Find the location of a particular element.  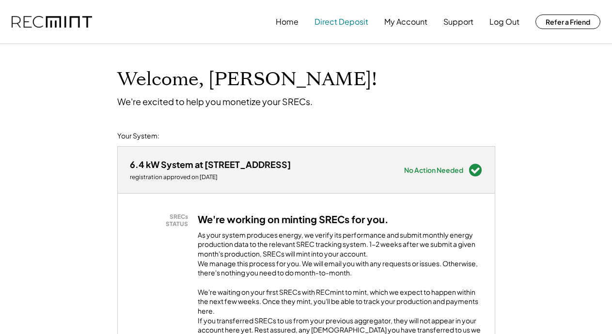

div: SRECs STATUS is located at coordinates (161, 220).